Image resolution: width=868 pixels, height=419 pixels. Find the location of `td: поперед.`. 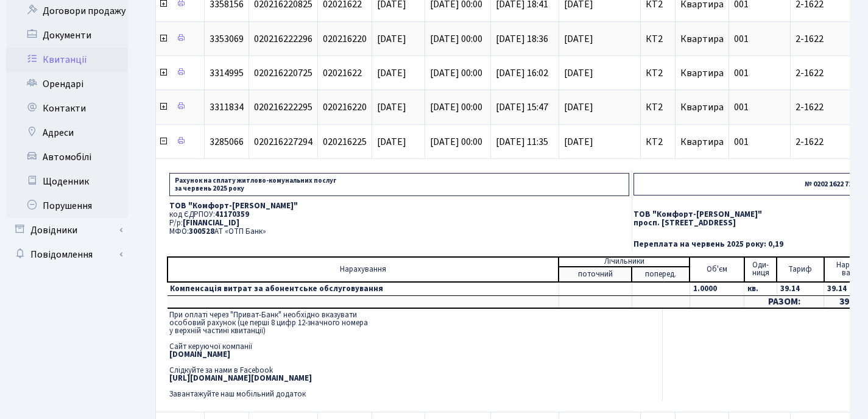

td: поперед. is located at coordinates (661, 274).